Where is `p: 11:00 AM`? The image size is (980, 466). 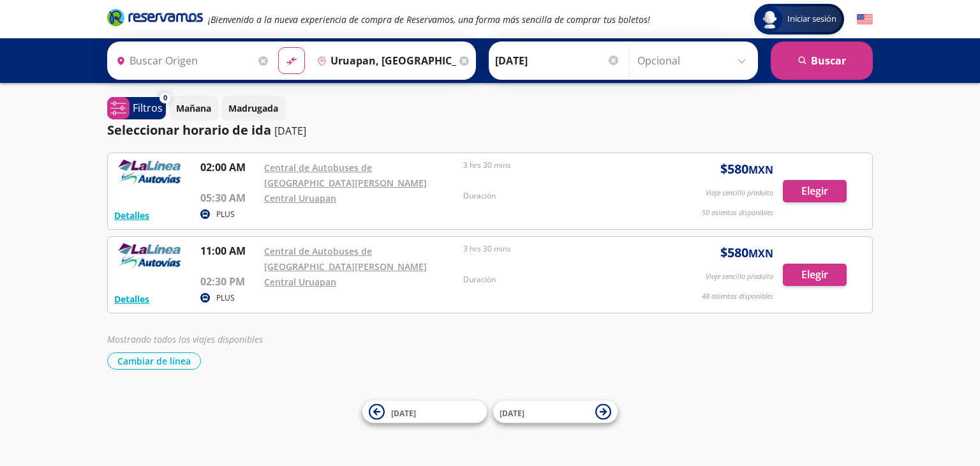
p: 11:00 AM is located at coordinates (229, 251).